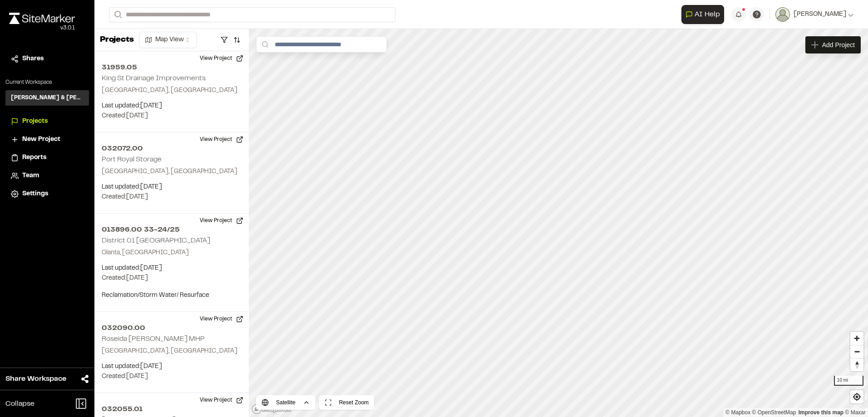 This screenshot has width=868, height=417. Describe the element at coordinates (172, 296) in the screenshot. I see `p: Reclamation/Storm Water/ Resurface` at that location.